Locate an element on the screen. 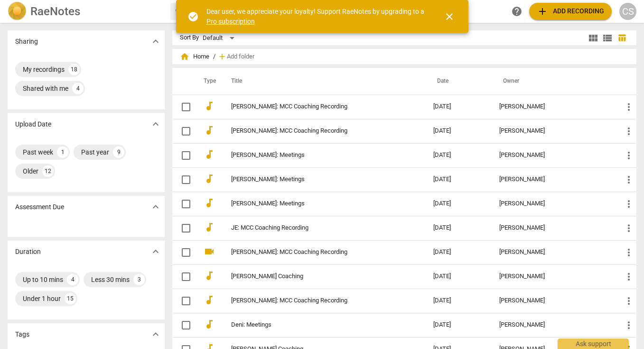 The width and height of the screenshot is (644, 349). span: Add folder is located at coordinates (241, 56).